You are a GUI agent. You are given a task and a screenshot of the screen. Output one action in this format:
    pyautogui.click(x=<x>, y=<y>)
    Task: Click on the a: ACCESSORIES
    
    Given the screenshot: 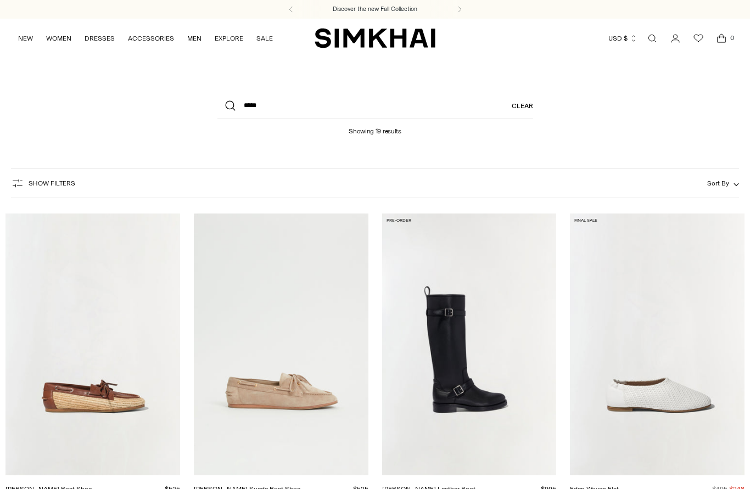 What is the action you would take?
    pyautogui.click(x=151, y=38)
    